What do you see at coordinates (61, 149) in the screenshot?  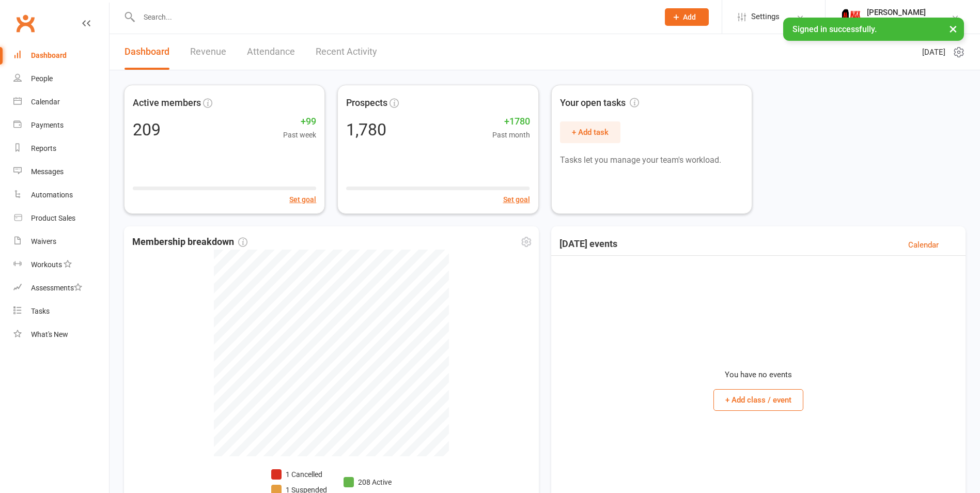 I see `a: Reports` at bounding box center [61, 149].